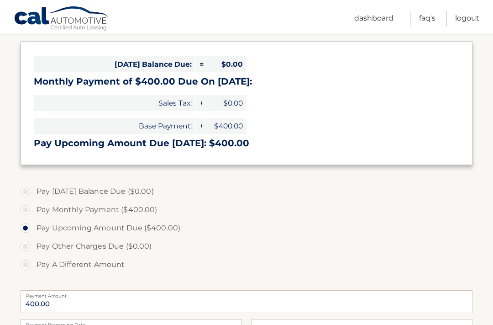 The width and height of the screenshot is (493, 325). I want to click on label: Pay Other Charges Due ($0.00), so click(247, 246).